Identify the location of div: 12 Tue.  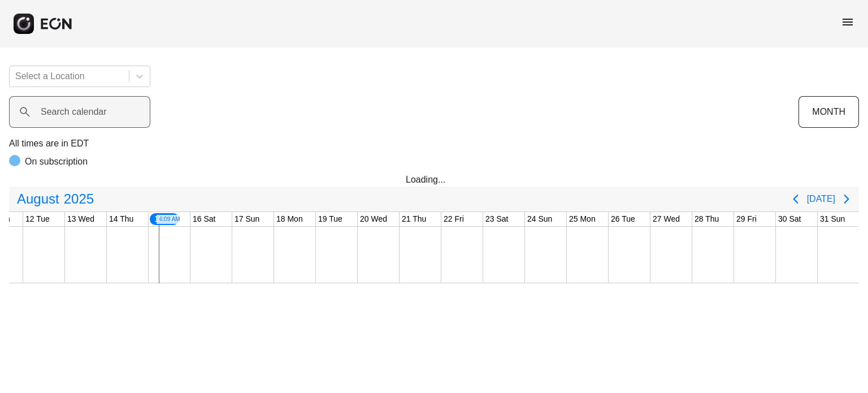
(37, 219).